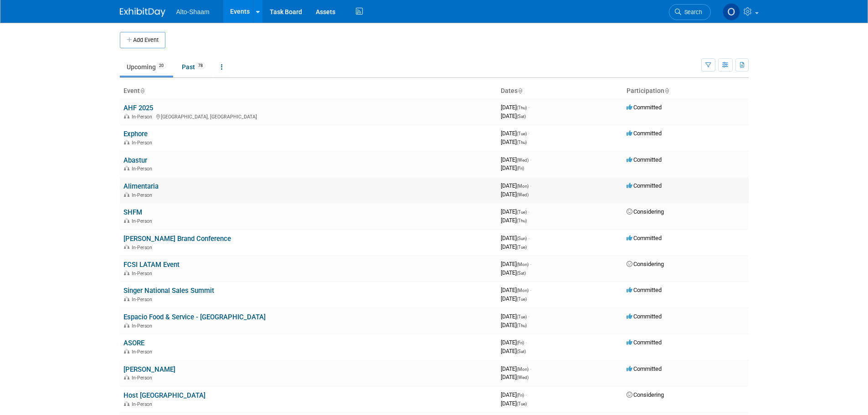  I want to click on span: Search, so click(692, 11).